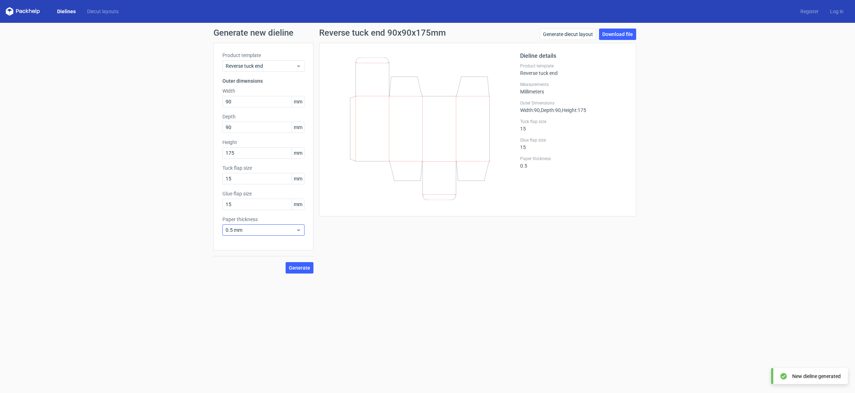 The image size is (855, 393). What do you see at coordinates (809, 11) in the screenshot?
I see `a: Register` at bounding box center [809, 11].